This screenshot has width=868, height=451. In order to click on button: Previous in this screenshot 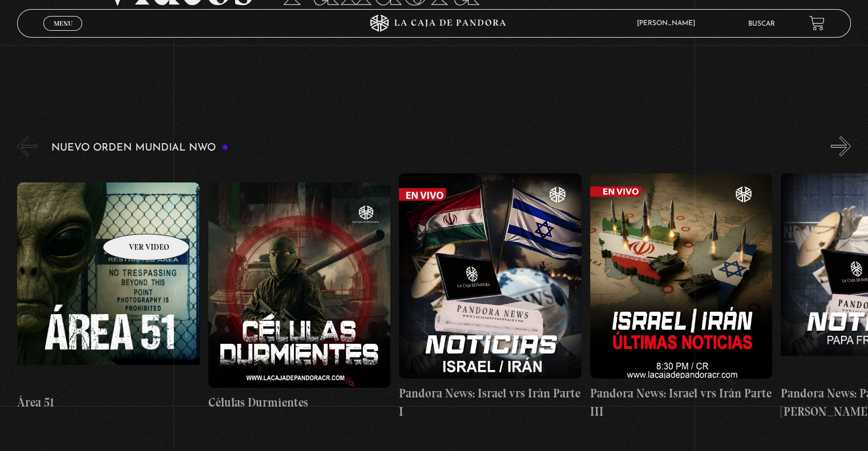, I will do `click(27, 146)`.